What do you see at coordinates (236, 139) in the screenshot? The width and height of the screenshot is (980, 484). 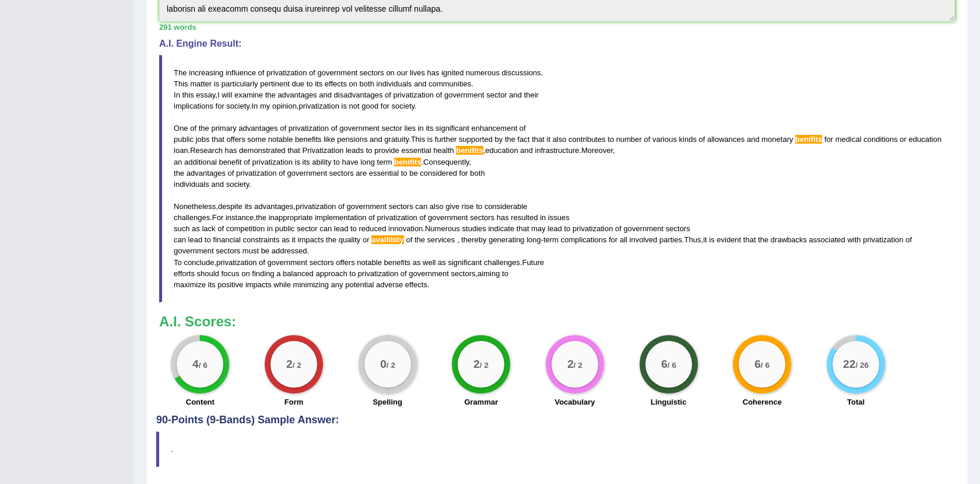 I see `span: offers` at bounding box center [236, 139].